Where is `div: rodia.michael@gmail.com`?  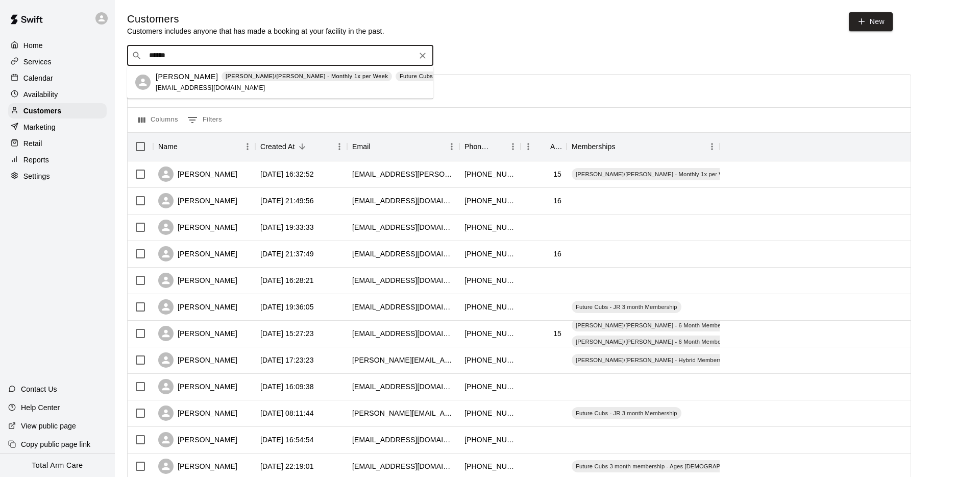 div: rodia.michael@gmail.com is located at coordinates (403, 413).